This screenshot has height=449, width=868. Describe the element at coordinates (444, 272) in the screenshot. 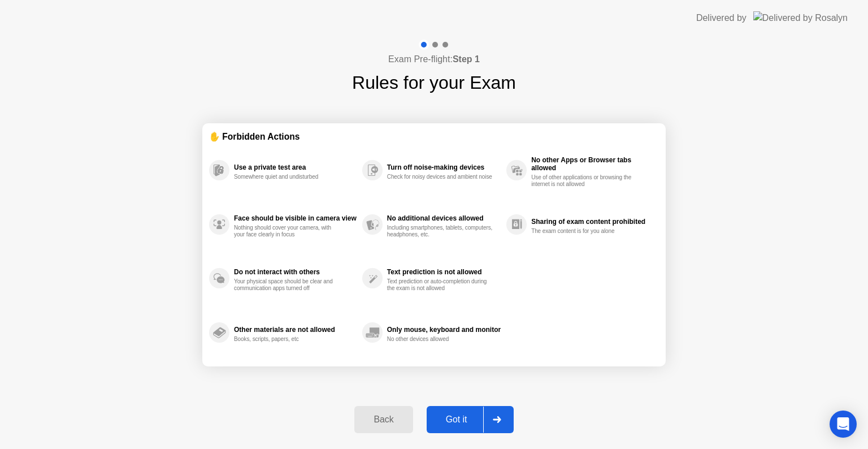

I see `div: Text prediction is not allowed` at that location.